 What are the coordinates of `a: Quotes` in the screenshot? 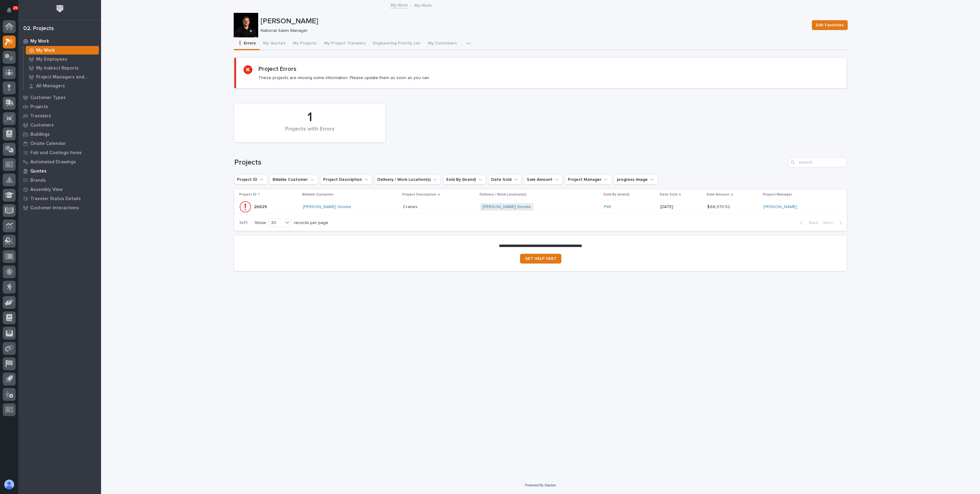 It's located at (60, 171).